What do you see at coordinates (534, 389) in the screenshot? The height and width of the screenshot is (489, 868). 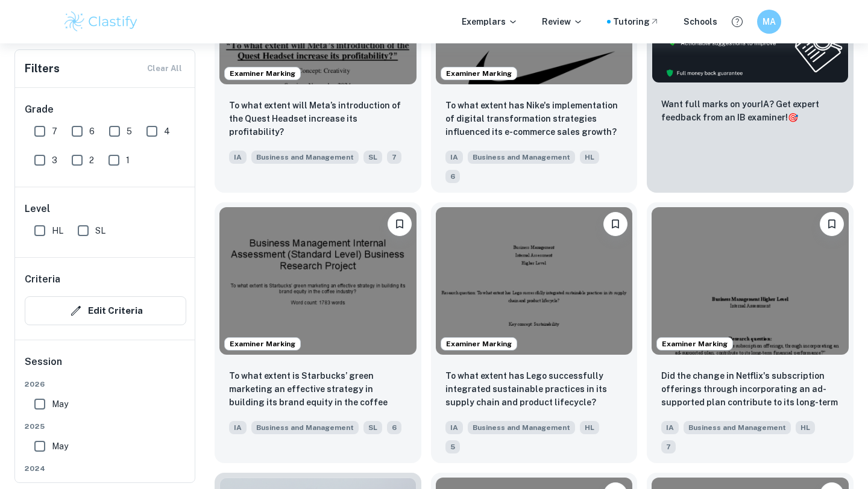 I see `p: To what extent has Lego successfully integrated sustainable practices in its supply chain and pro...` at bounding box center [534, 389].